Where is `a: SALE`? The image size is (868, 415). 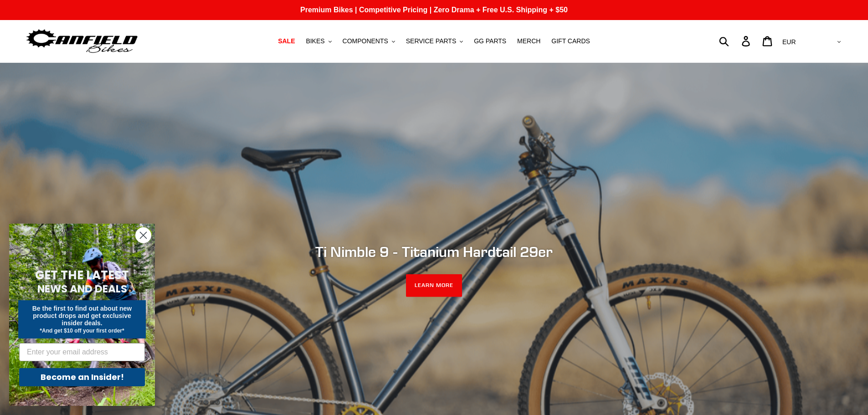 a: SALE is located at coordinates (287, 41).